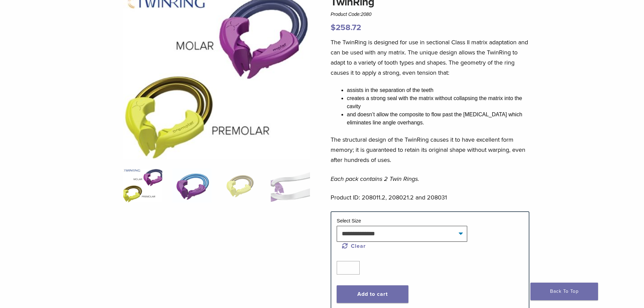  I want to click on img: 208031-2-CBW-324x324.jpg, so click(143, 186).